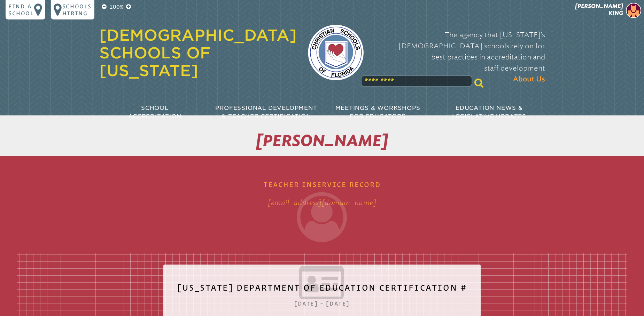 The image size is (644, 316). I want to click on h1: Teacher Inservice Record, so click(322, 209).